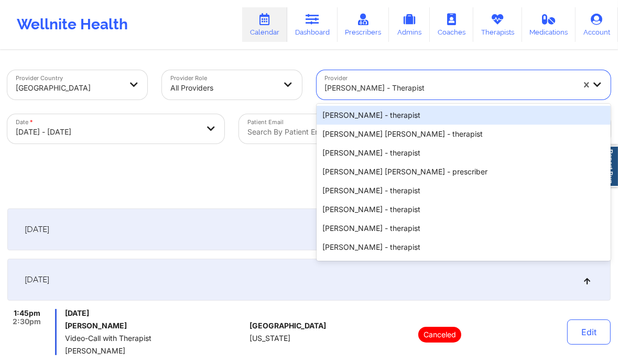 The height and width of the screenshot is (364, 618). Describe the element at coordinates (440, 335) in the screenshot. I see `p: Canceled` at that location.